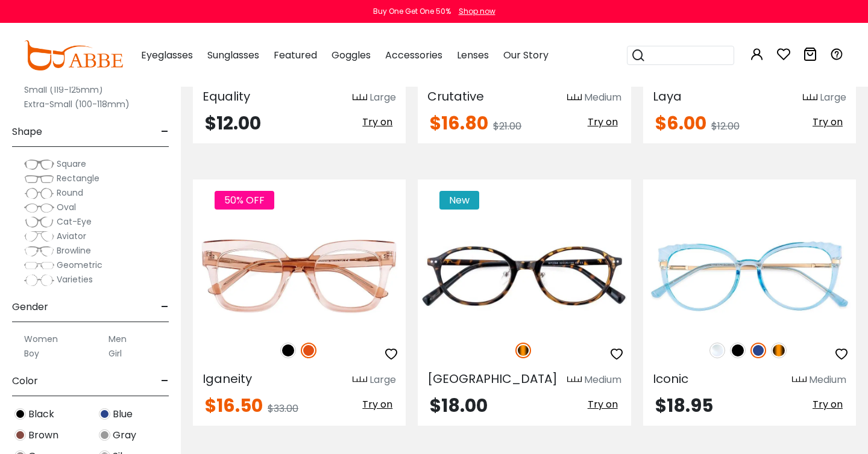 The width and height of the screenshot is (868, 454). What do you see at coordinates (228, 379) in the screenshot?
I see `span: Iganeity` at bounding box center [228, 379].